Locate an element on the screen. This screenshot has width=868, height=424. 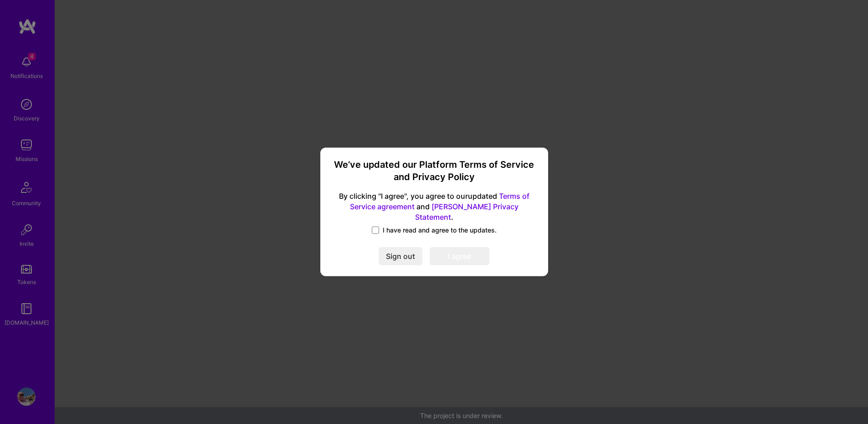
button: I agree is located at coordinates (459, 256).